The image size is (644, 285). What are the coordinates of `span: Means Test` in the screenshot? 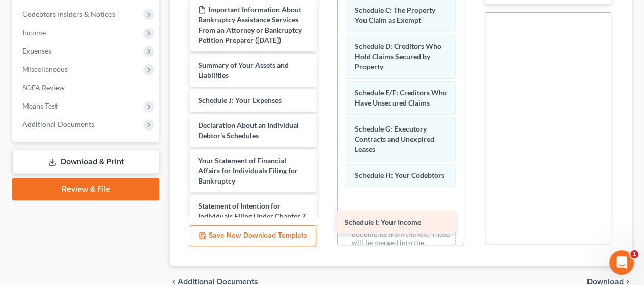 It's located at (39, 106).